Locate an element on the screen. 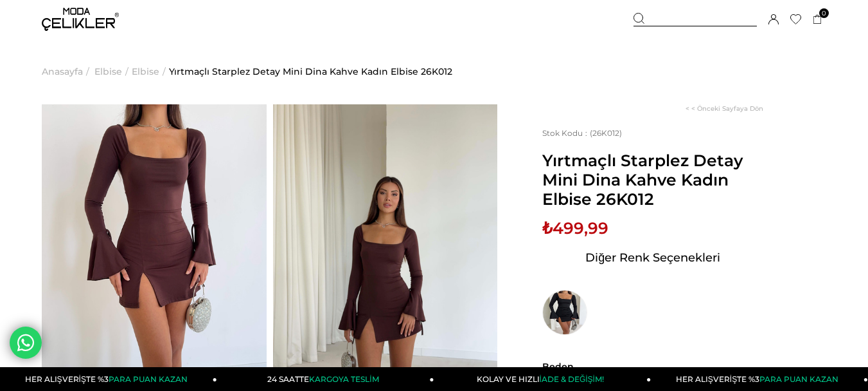 Image resolution: width=868 pixels, height=391 pixels. span: İADE & DEĞİŞİM! is located at coordinates (572, 378).